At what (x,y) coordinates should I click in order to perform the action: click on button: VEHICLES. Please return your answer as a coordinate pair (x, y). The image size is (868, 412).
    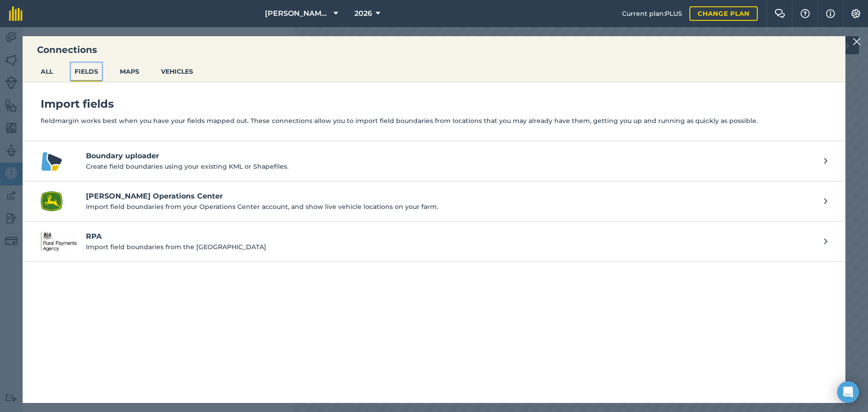
    Looking at the image, I should click on (177, 72).